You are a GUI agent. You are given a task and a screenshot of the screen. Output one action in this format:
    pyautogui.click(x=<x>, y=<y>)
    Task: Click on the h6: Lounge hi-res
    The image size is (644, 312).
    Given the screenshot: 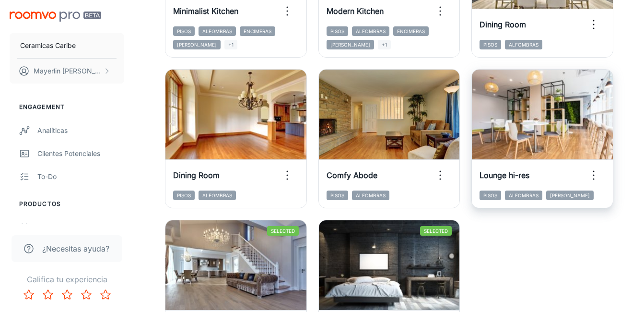 What is the action you would take?
    pyautogui.click(x=505, y=175)
    